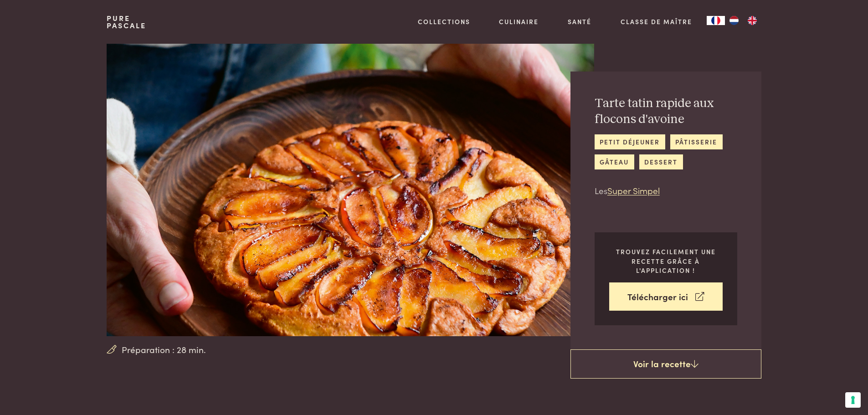  What do you see at coordinates (579, 22) in the screenshot?
I see `a: Santé` at bounding box center [579, 22].